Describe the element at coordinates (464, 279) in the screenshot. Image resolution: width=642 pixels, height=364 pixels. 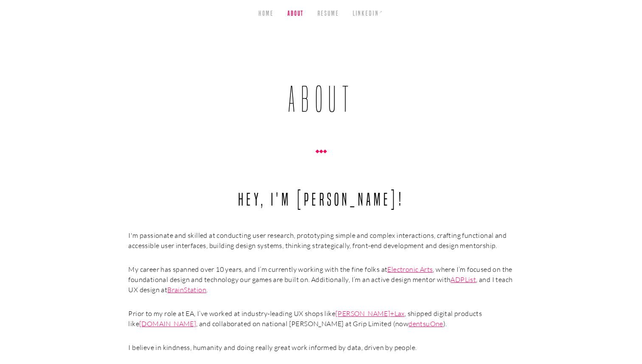
I see `a: ADPList` at that location.